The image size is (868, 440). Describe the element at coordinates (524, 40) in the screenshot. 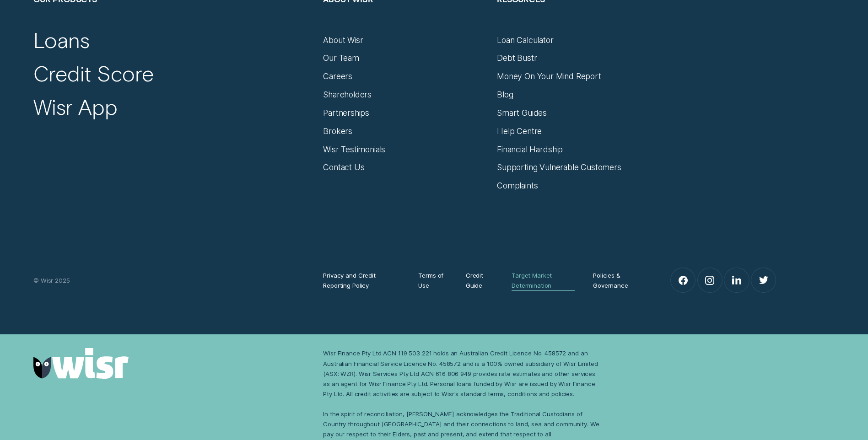

I see `div: Loan Calculator` at that location.